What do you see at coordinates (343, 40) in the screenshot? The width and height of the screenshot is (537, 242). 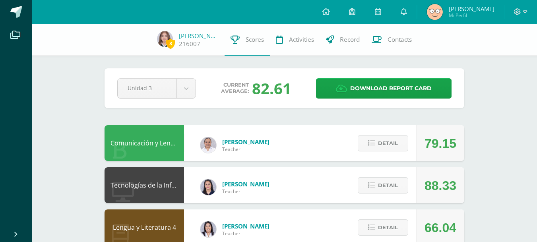 I see `a: Record` at bounding box center [343, 40].